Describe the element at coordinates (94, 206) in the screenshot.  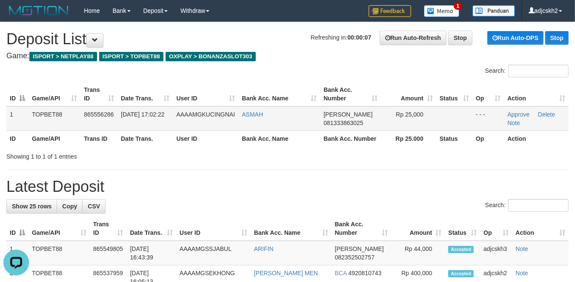
I see `span: CSV` at that location.